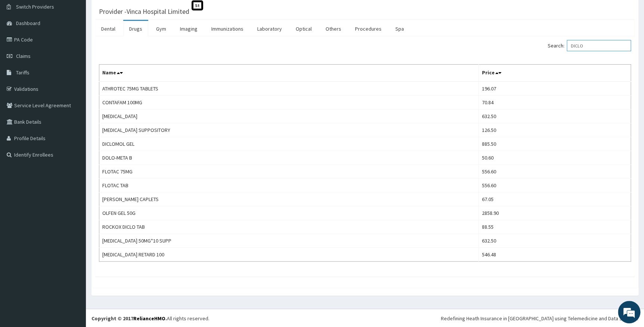 This screenshot has height=327, width=644. Describe the element at coordinates (197, 5) in the screenshot. I see `span: St` at that location.